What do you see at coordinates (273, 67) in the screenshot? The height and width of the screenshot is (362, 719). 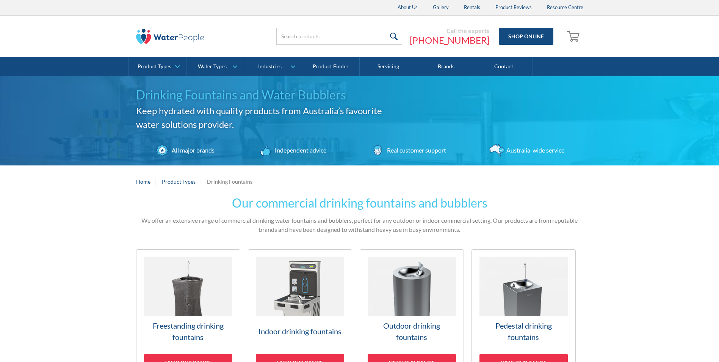 I see `a: Industries` at bounding box center [273, 67].